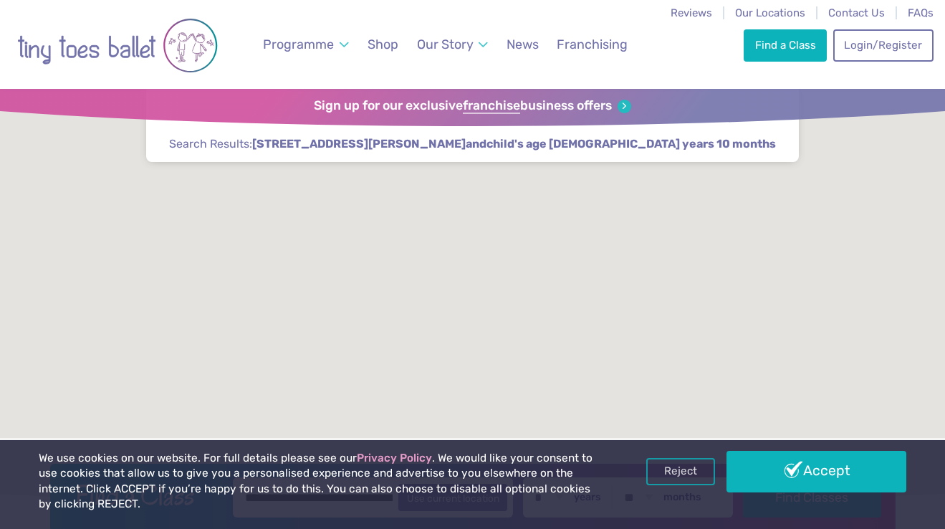 This screenshot has width=945, height=529. What do you see at coordinates (856, 13) in the screenshot?
I see `span: Contact Us` at bounding box center [856, 13].